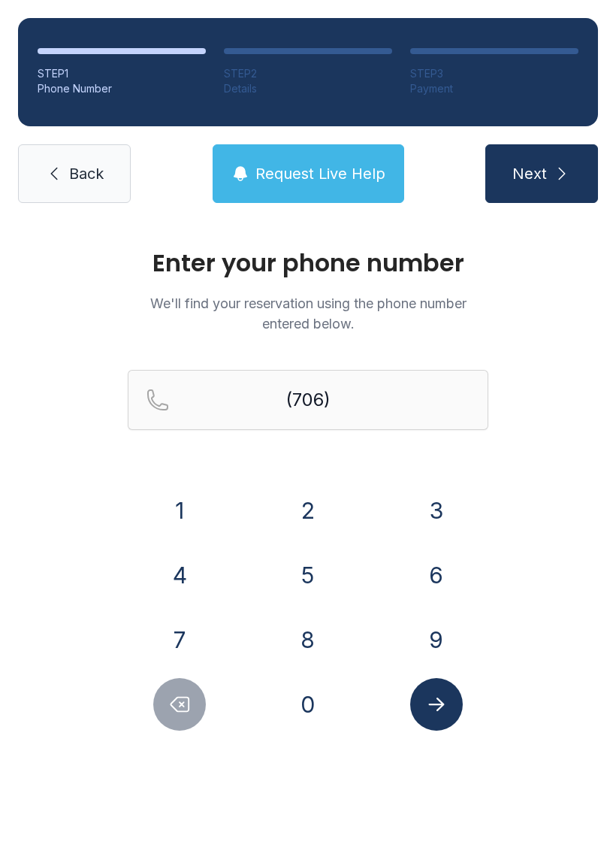 This screenshot has width=616, height=854. Describe the element at coordinates (436, 640) in the screenshot. I see `button: 9` at that location.